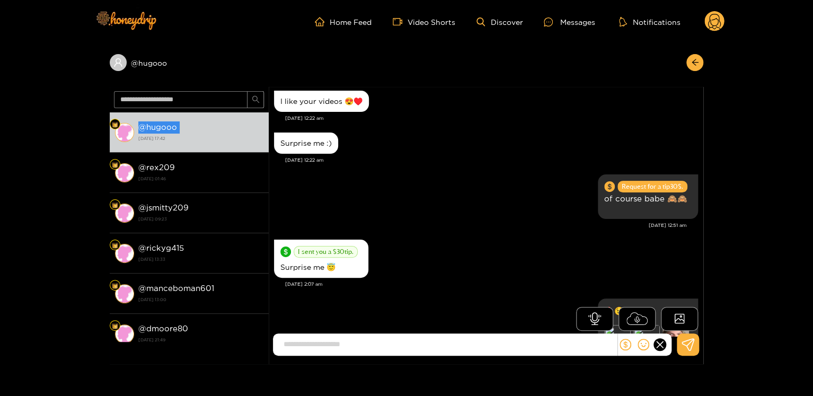  Describe the element at coordinates (643, 344) in the screenshot. I see `span: smile` at that location.